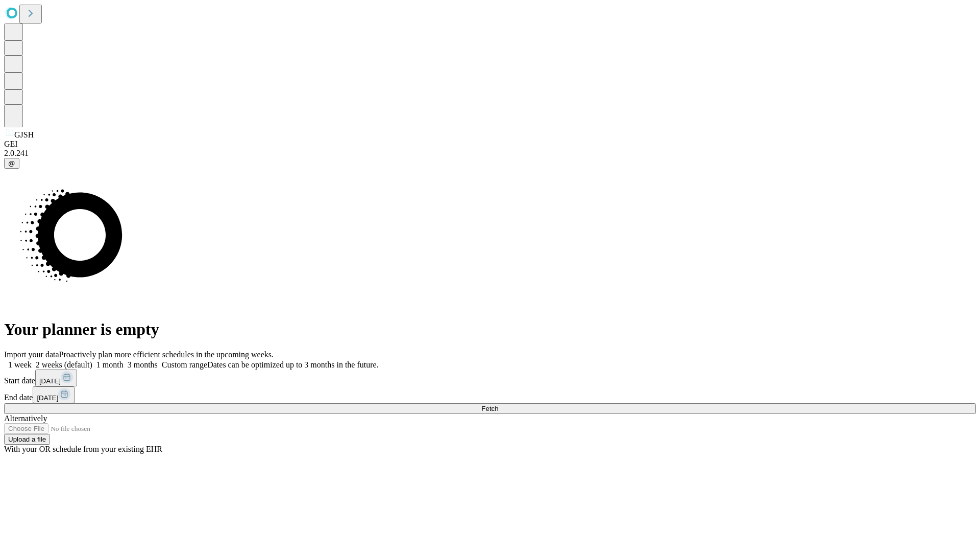 This screenshot has height=552, width=980. What do you see at coordinates (19, 364) in the screenshot?
I see `span: 1 week` at bounding box center [19, 364].